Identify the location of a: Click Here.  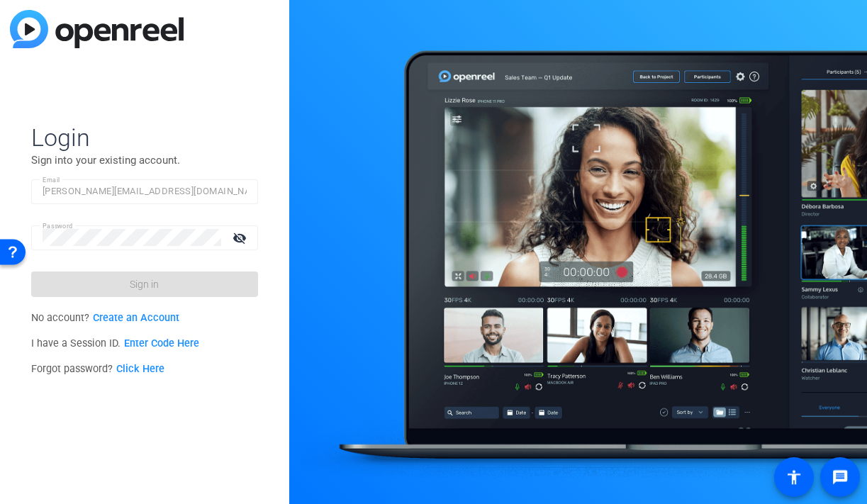
(140, 369).